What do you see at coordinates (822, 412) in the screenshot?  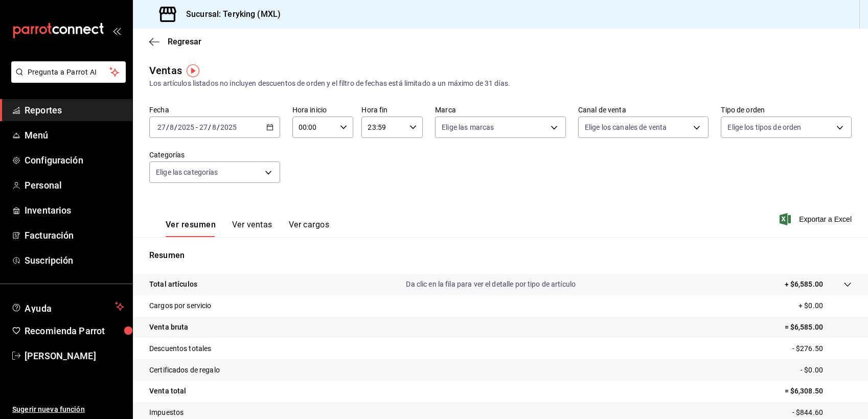 I see `p: - $844.60` at bounding box center [822, 412].